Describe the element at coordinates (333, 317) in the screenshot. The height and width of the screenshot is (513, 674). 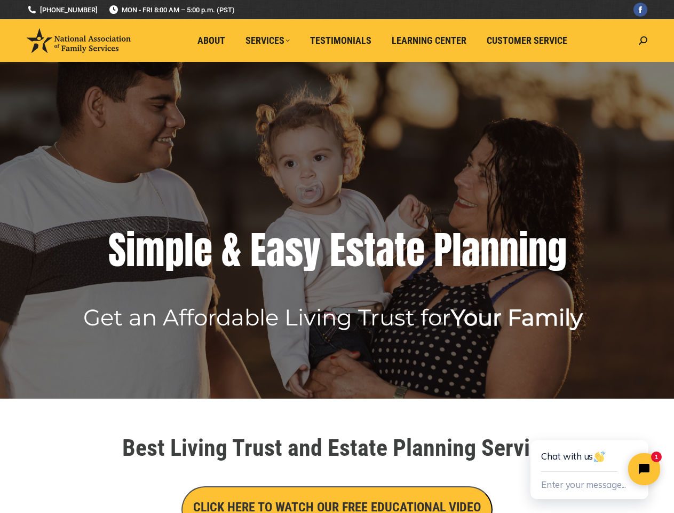
I see `rs-layer: Get an Affordable Living Trust for` at that location.